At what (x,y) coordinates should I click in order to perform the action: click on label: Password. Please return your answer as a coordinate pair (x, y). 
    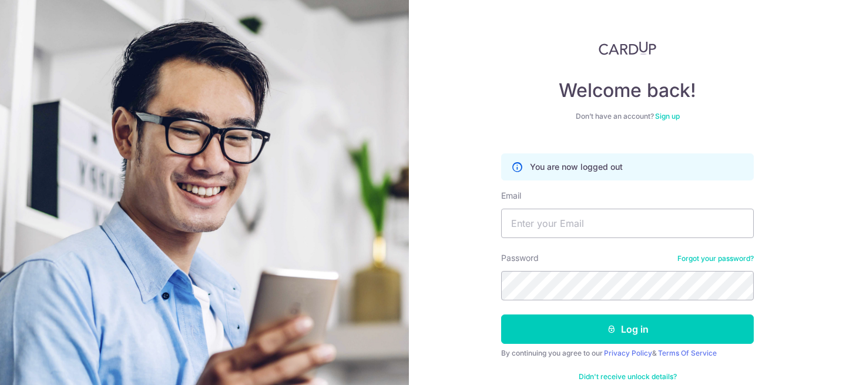
    Looking at the image, I should click on (520, 258).